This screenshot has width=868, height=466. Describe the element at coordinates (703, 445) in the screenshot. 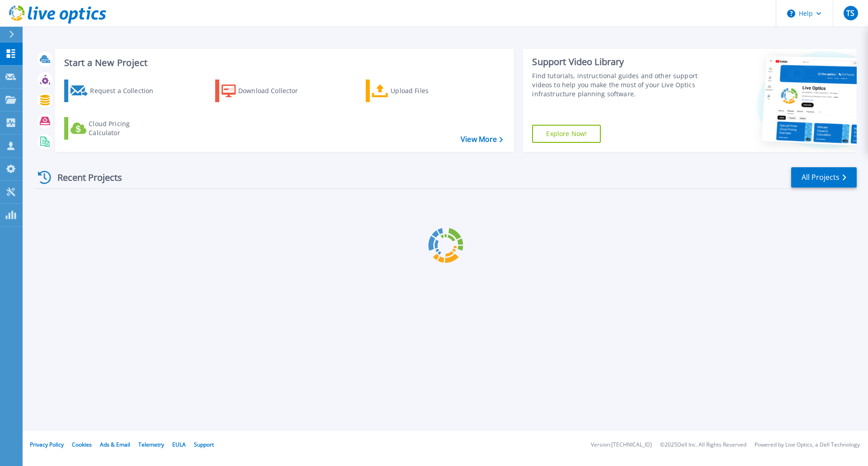

I see `li: © 2025 Dell Inc. All Rights Reserved` at that location.